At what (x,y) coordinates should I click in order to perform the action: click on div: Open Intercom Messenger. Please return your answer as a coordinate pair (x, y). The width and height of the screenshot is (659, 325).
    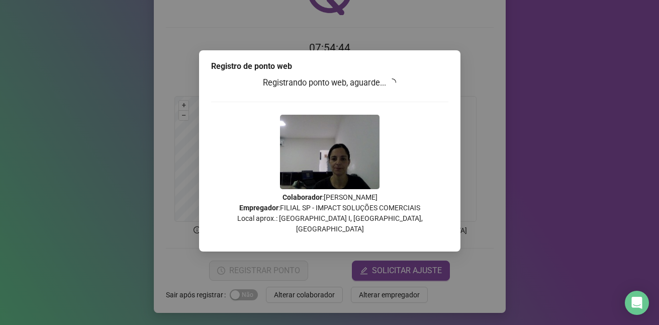
    Looking at the image, I should click on (637, 303).